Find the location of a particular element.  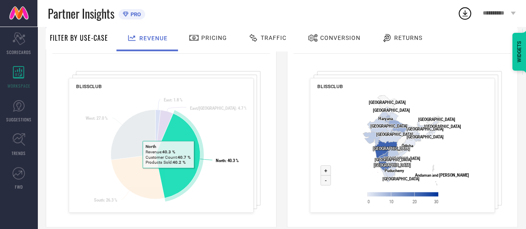

span: Traffic is located at coordinates (273, 38).